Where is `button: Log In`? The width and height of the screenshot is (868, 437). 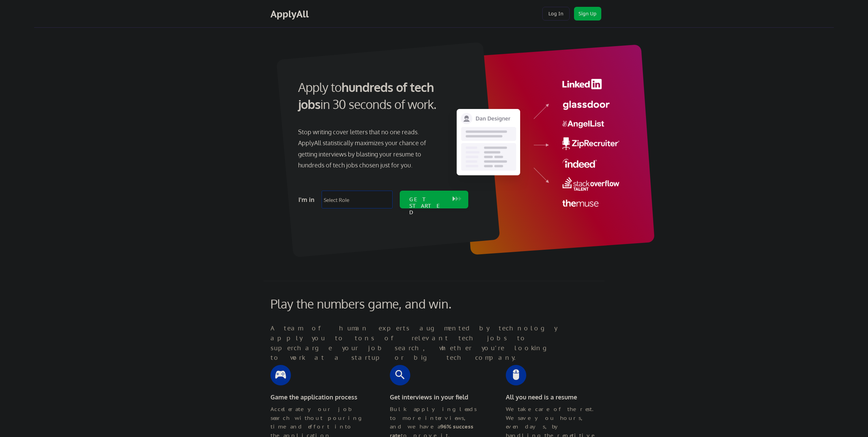
button: Log In is located at coordinates (556, 14).